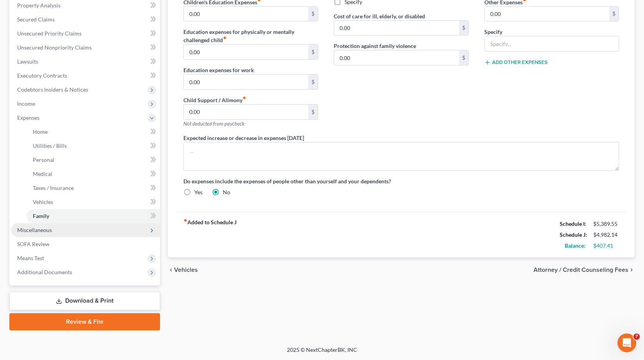 The width and height of the screenshot is (644, 360). What do you see at coordinates (40, 132) in the screenshot?
I see `span: Home` at bounding box center [40, 132].